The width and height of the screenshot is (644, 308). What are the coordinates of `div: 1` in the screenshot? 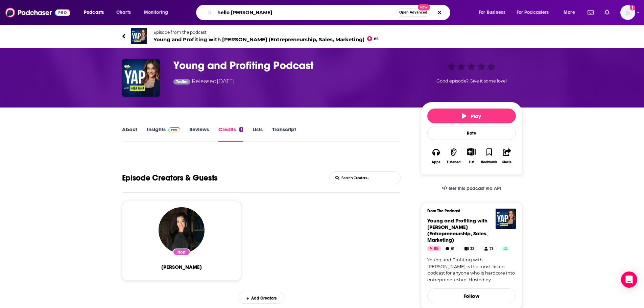 It's located at (241, 129).